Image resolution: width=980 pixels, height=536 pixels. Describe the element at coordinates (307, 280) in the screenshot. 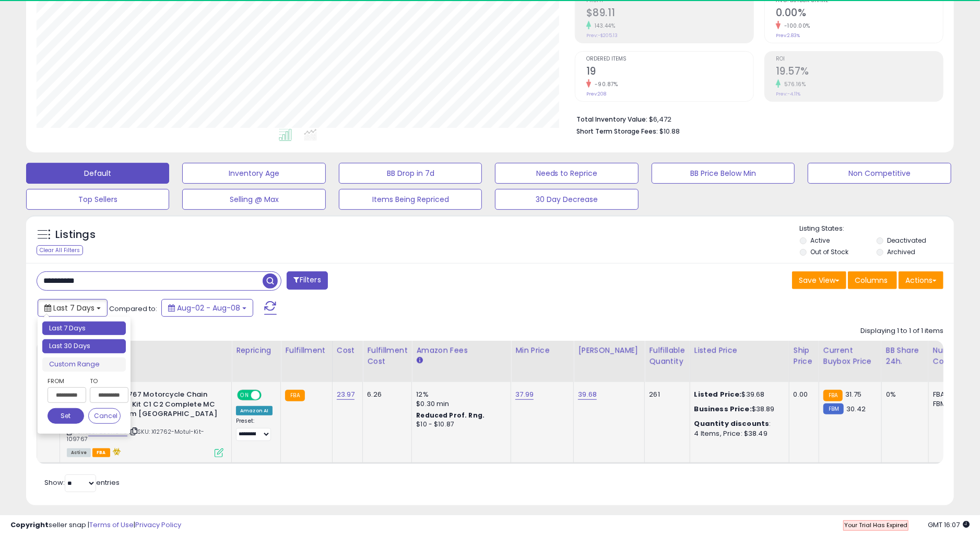

I see `button: Filters` at that location.